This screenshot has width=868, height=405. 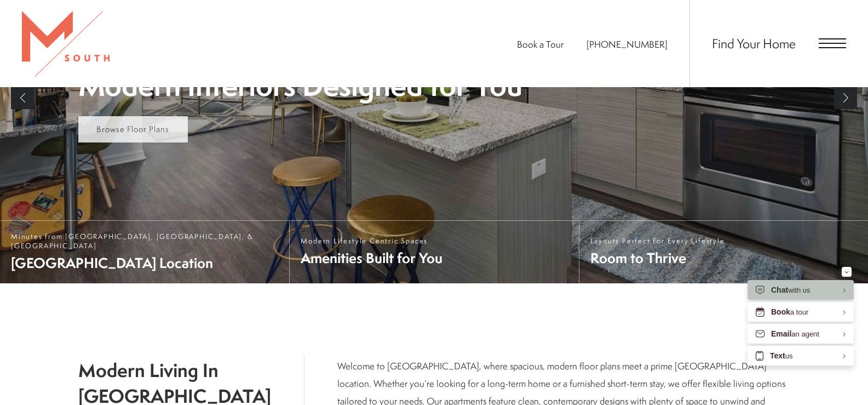 What do you see at coordinates (134, 129) in the screenshot?
I see `a: Browse Floor Plans` at bounding box center [134, 129].